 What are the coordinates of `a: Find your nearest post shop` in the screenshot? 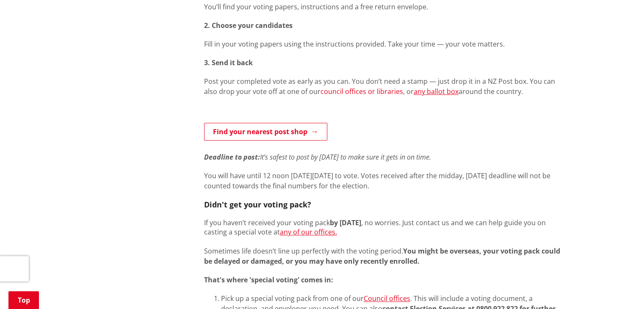 It's located at (265, 132).